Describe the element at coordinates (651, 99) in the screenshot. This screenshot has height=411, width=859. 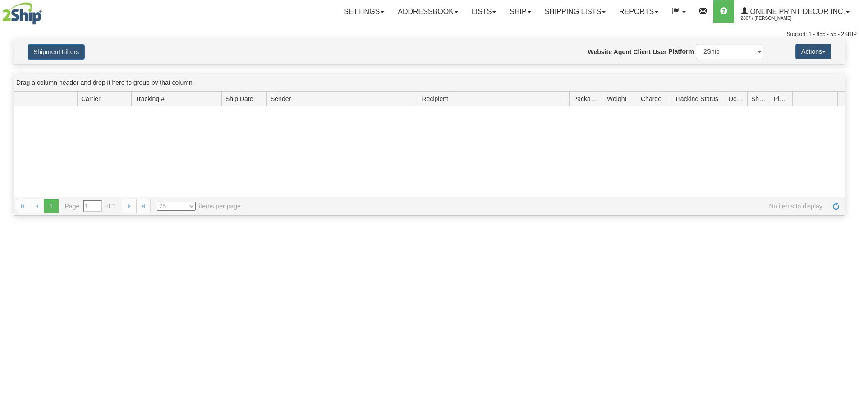
I see `span: Charge` at that location.